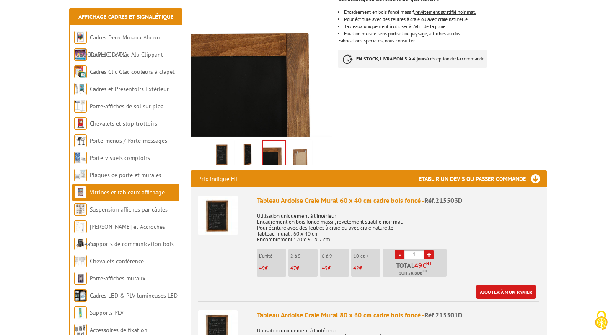  Describe the element at coordinates (248, 154) in the screenshot. I see `img: 215503_tableau_ardoise_craie_mural_cote.jpg` at that location.